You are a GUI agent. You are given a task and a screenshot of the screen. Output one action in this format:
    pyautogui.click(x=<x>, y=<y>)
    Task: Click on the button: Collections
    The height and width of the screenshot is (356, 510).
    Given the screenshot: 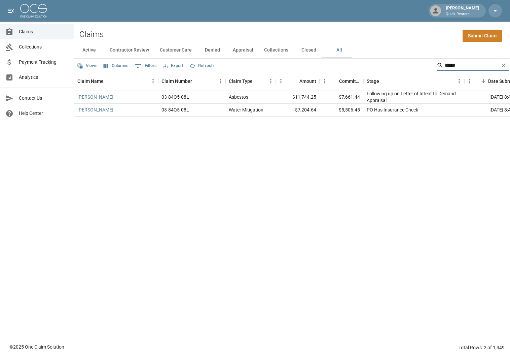 What is the action you would take?
    pyautogui.click(x=276, y=50)
    